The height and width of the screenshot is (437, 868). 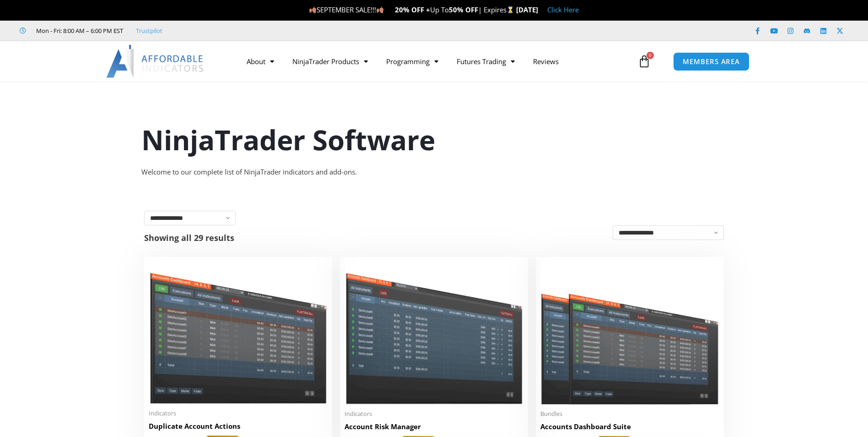 What do you see at coordinates (155, 62) in the screenshot?
I see `img: LogoAI | Affordable Indicators – NinjaTrader` at bounding box center [155, 62].